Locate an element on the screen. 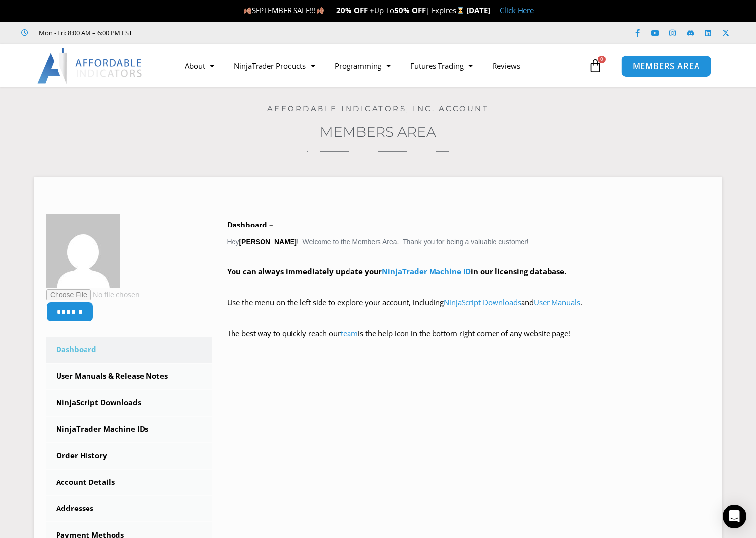 The width and height of the screenshot is (756, 538). a: Order History is located at coordinates (129, 456).